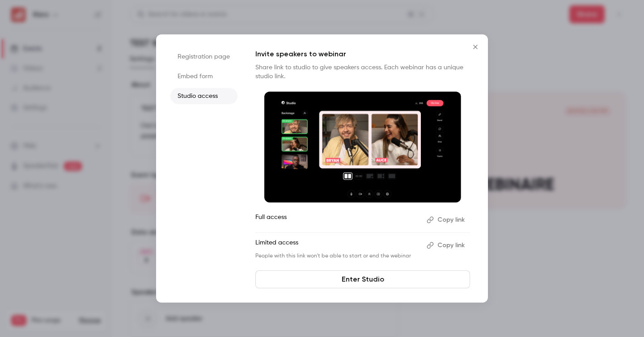 This screenshot has height=337, width=644. Describe the element at coordinates (204, 57) in the screenshot. I see `li: Registration page` at that location.